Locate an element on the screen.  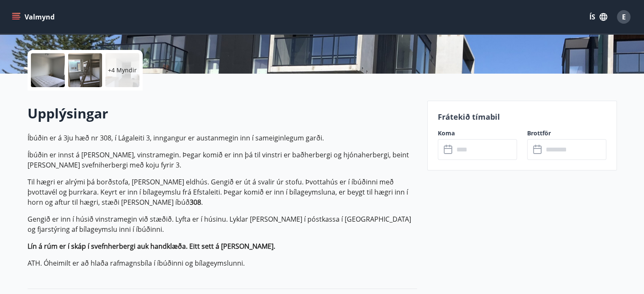
strong: 308 is located at coordinates (195, 202).